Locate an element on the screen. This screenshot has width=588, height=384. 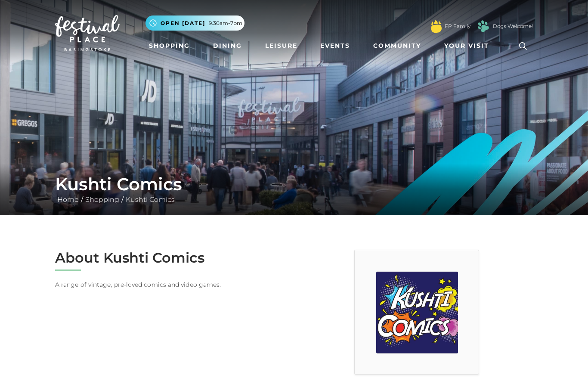
h2: About Kushti Comics is located at coordinates (171, 258).